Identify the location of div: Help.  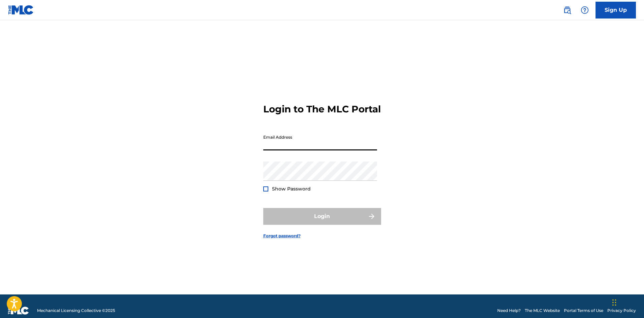
(585, 10).